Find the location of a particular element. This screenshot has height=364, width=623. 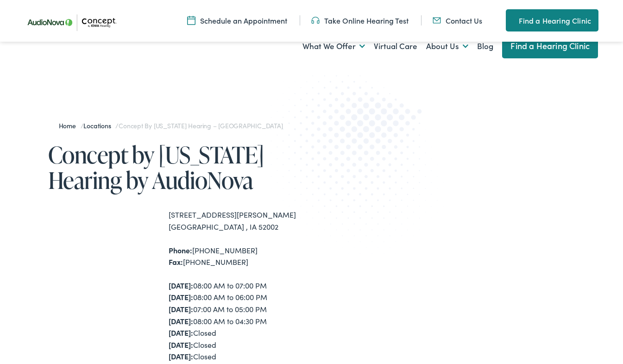

a: Virtual Care is located at coordinates (395, 46).